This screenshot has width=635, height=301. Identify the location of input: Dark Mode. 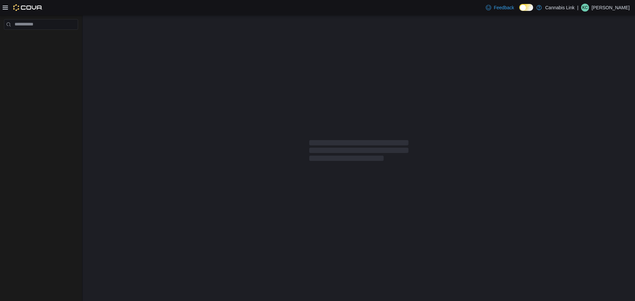
(526, 7).